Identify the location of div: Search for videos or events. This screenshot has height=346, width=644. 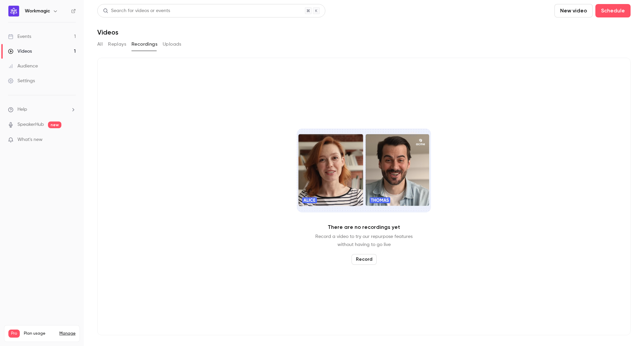
(136, 11).